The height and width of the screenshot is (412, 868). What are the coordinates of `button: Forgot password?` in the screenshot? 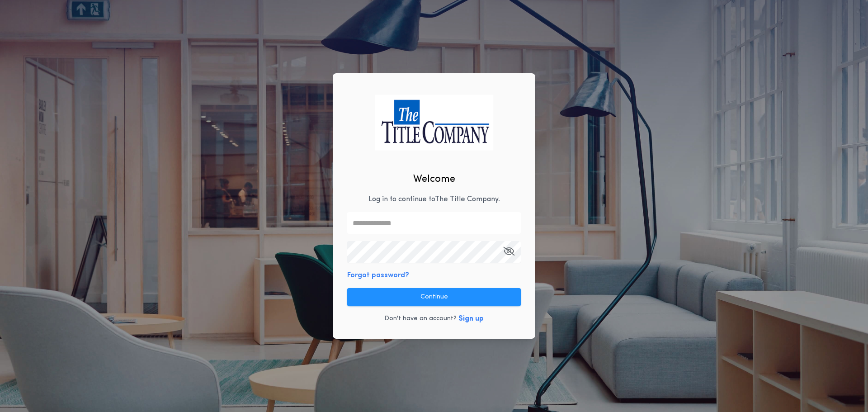 It's located at (378, 276).